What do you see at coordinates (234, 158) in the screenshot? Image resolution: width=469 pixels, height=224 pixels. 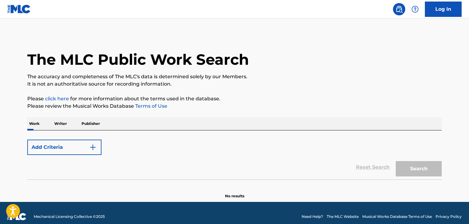 I see `form: Search Form` at bounding box center [234, 158].